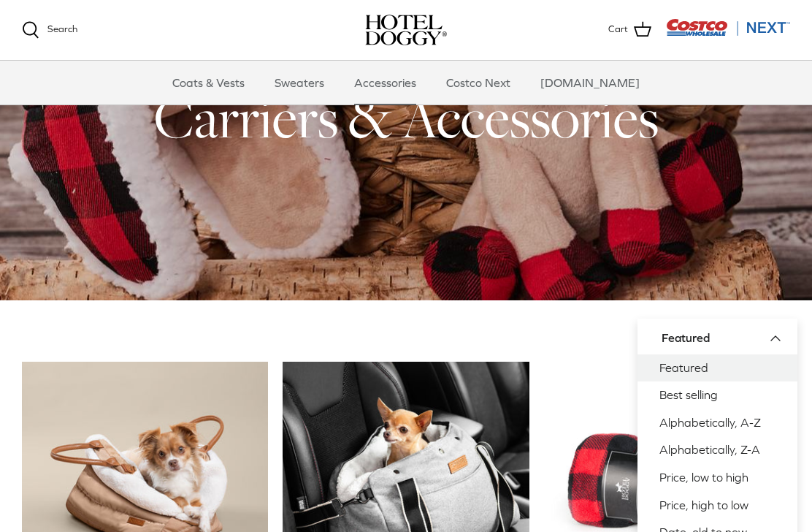 The height and width of the screenshot is (532, 812). What do you see at coordinates (726, 338) in the screenshot?
I see `button: Featured` at bounding box center [726, 338].